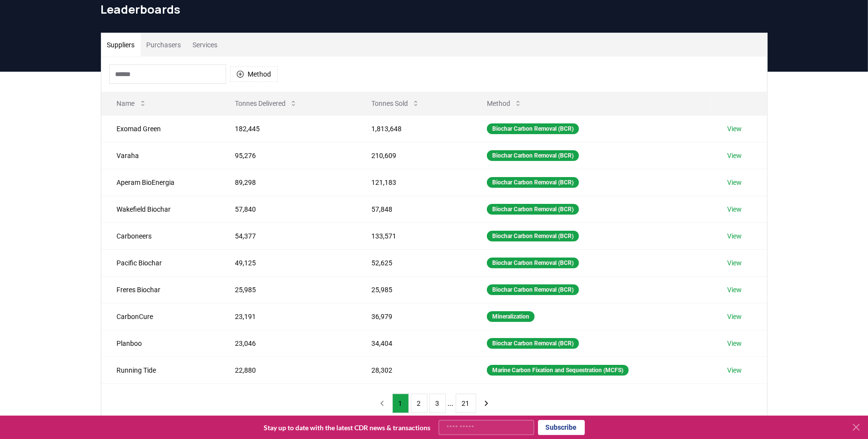 Image resolution: width=868 pixels, height=439 pixels. I want to click on button: Tonnes Sold, so click(395, 103).